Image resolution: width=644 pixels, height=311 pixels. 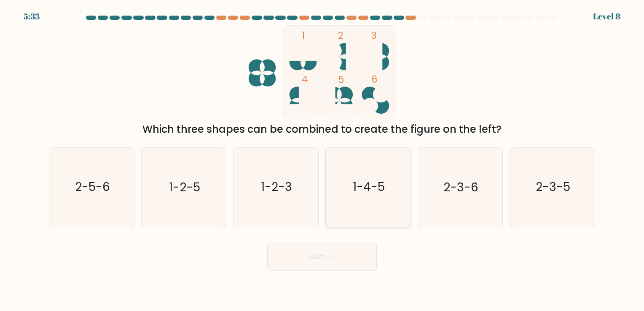 What do you see at coordinates (305, 79) in the screenshot?
I see `tspan: 4` at bounding box center [305, 79].